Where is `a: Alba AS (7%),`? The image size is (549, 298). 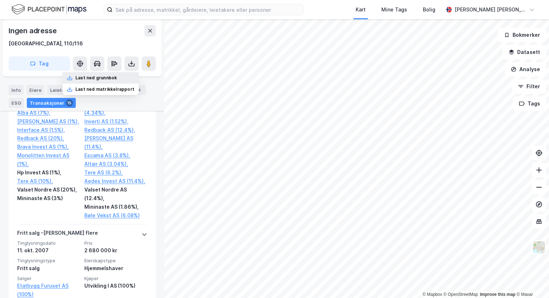
a: Alba AS (7%), is located at coordinates (49, 113).